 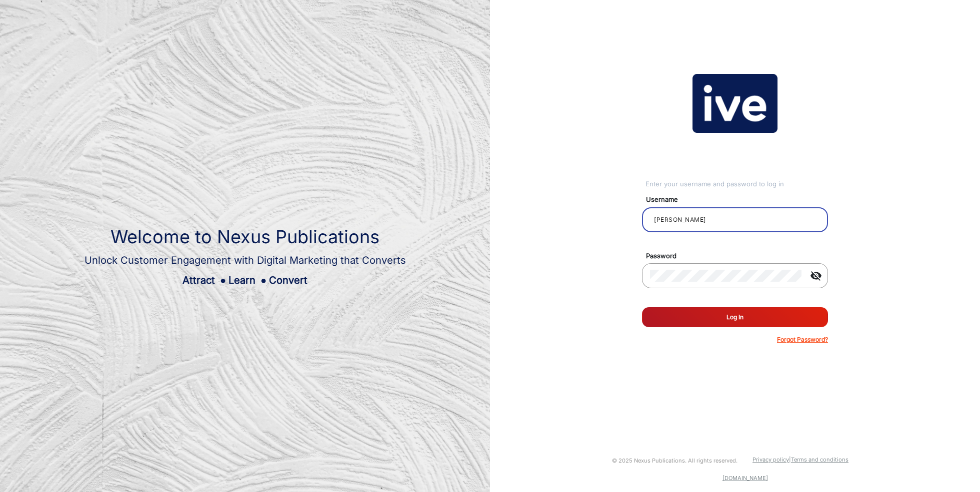 What do you see at coordinates (737, 184) in the screenshot?
I see `div: Enter your username and password to log in` at bounding box center [737, 184].